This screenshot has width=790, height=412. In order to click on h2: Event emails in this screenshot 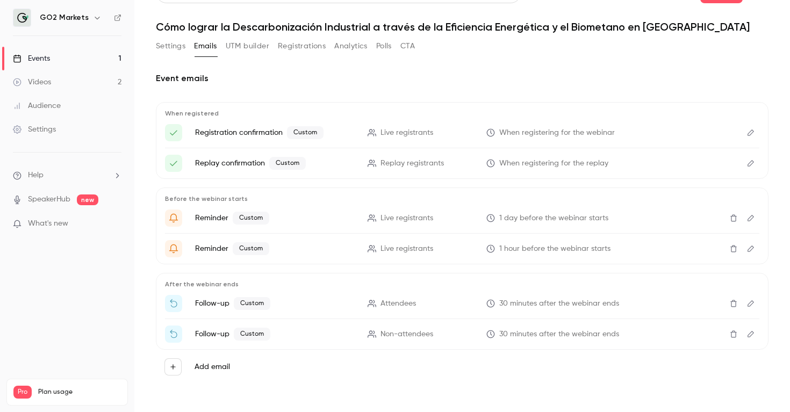, I will do `click(462, 78)`.